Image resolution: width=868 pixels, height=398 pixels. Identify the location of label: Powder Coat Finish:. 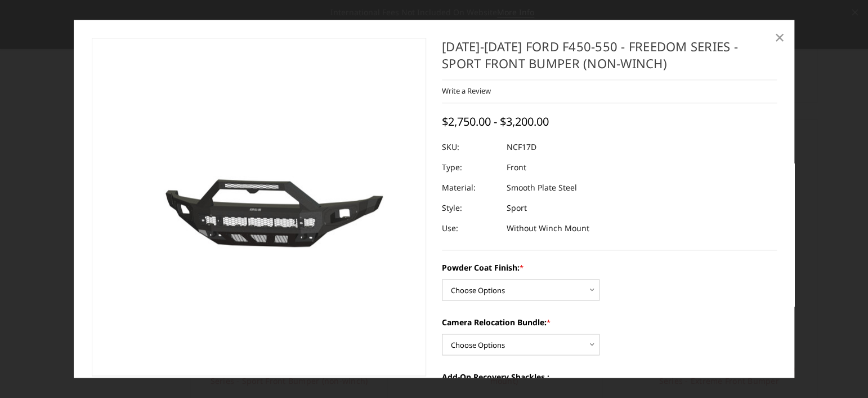
(609, 268).